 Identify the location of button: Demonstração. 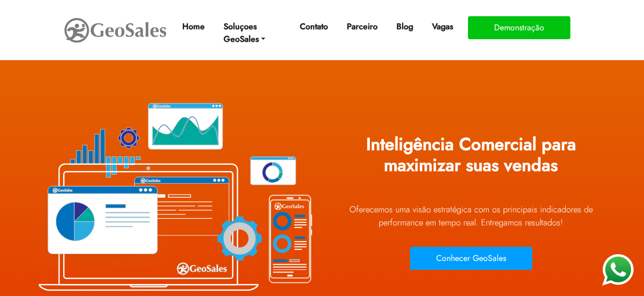
(519, 27).